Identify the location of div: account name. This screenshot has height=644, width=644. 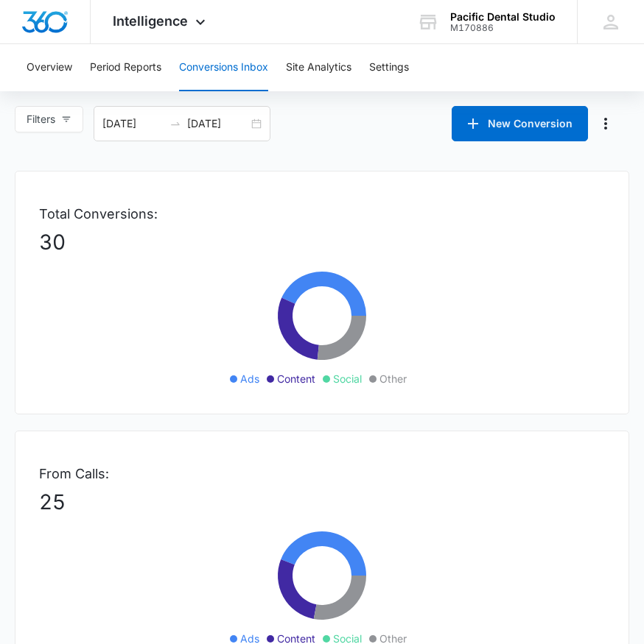
(502, 17).